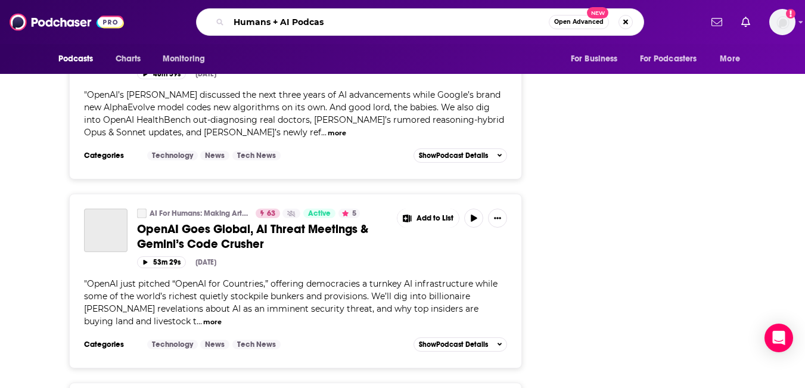 The image size is (805, 388). I want to click on a: Podchaser - Follow, Share and Rate Podcasts, so click(67, 22).